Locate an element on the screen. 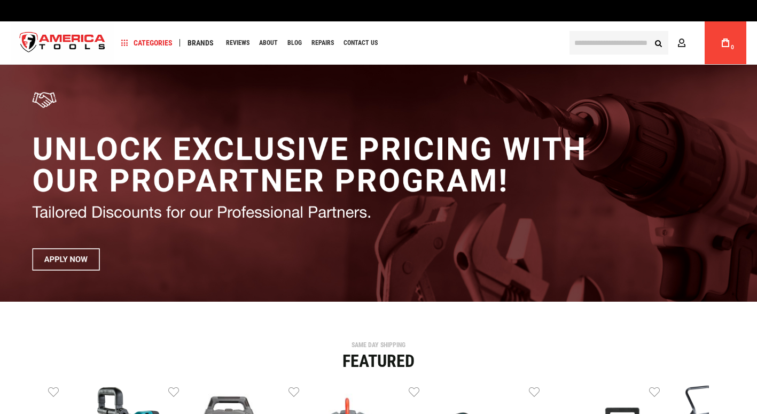  a: Contact Us is located at coordinates (361, 43).